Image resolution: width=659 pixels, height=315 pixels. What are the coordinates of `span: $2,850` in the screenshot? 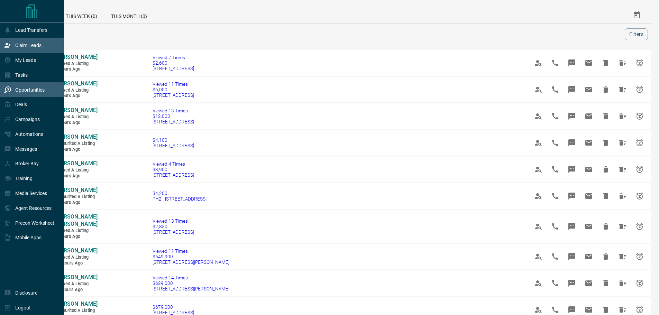 It's located at (173, 227).